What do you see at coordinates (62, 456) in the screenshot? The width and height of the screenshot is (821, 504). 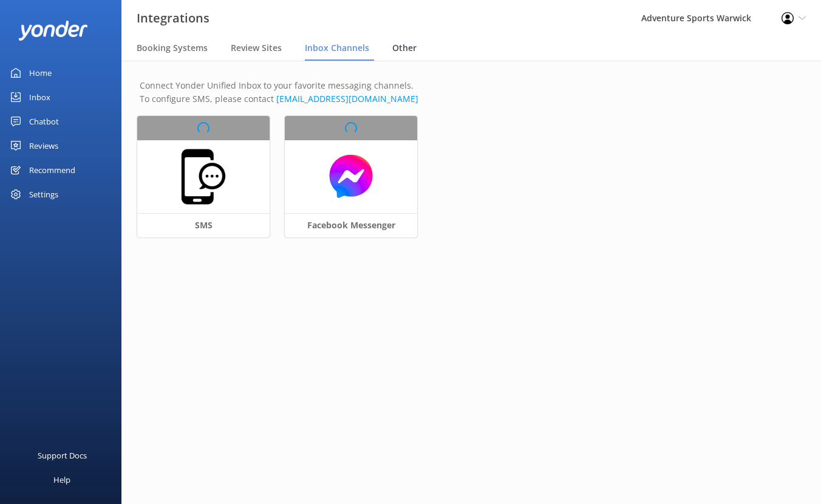 I see `div: Support Docs` at bounding box center [62, 456].